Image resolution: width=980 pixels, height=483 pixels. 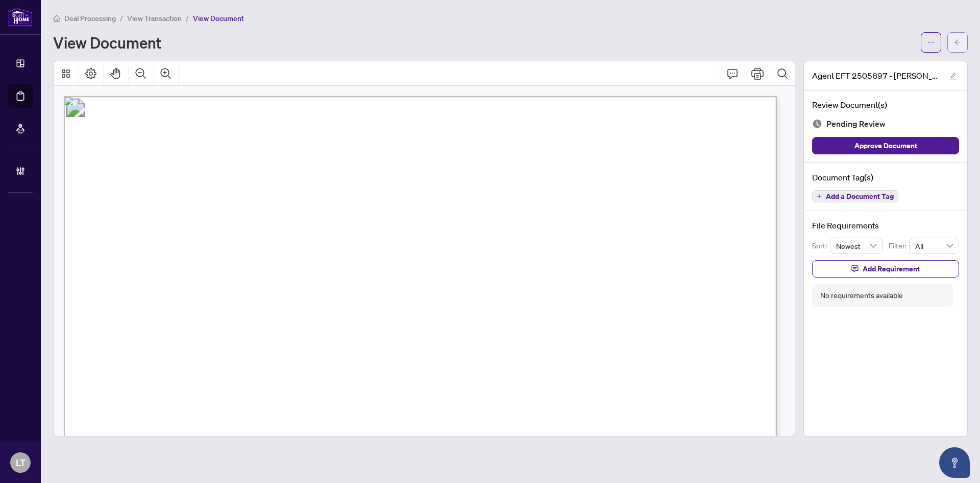 I want to click on img: Document Status, so click(x=817, y=124).